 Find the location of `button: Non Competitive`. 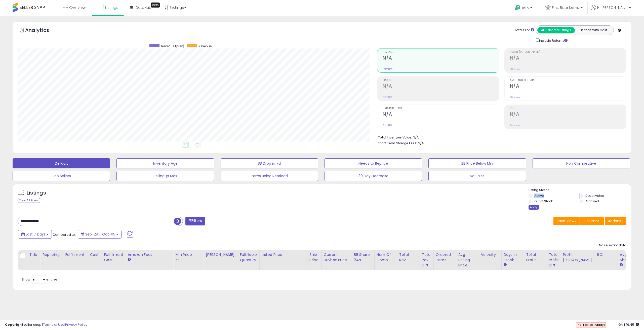

button: Non Competitive is located at coordinates (581, 164).